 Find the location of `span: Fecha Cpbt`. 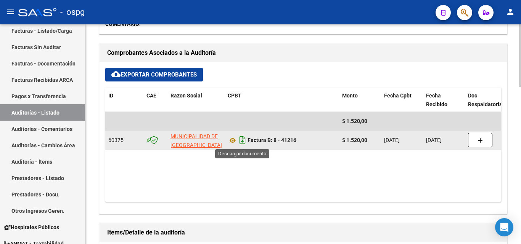

span: Fecha Cpbt is located at coordinates (397, 96).